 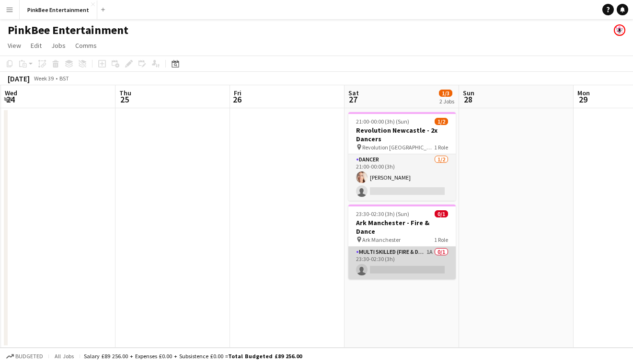 I want to click on button: Budgeted, so click(x=24, y=357).